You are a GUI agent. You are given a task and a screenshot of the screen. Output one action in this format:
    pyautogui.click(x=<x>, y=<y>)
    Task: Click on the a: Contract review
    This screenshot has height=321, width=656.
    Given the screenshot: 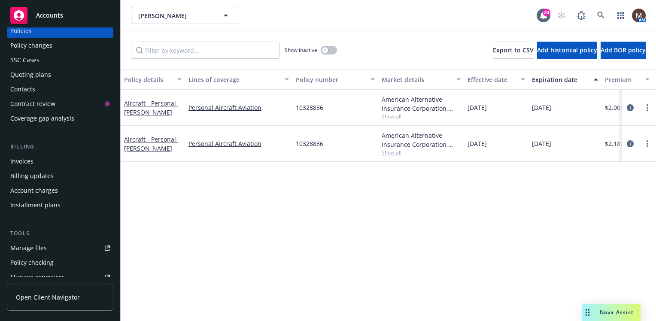 What is the action you would take?
    pyautogui.click(x=60, y=104)
    